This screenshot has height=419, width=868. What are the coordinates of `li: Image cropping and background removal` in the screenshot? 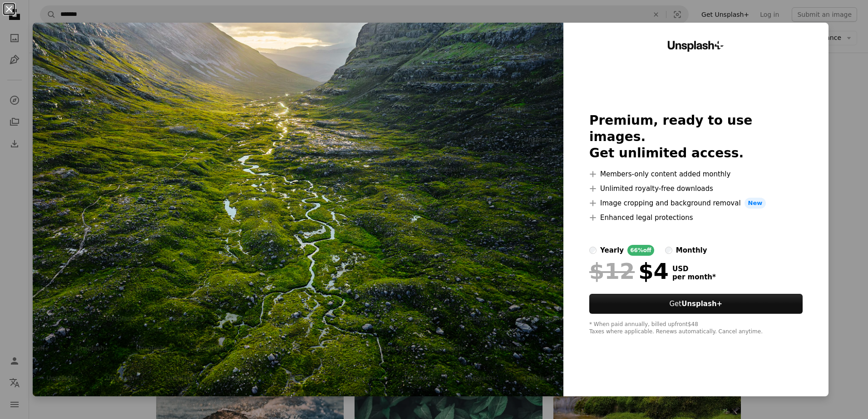 It's located at (696, 203).